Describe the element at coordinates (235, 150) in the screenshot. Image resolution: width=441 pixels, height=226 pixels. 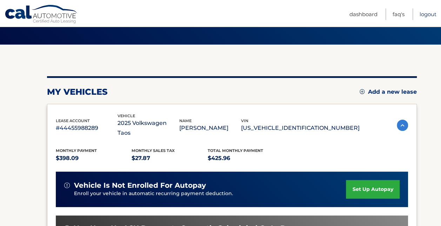
I see `span: Total Monthly Payment` at that location.